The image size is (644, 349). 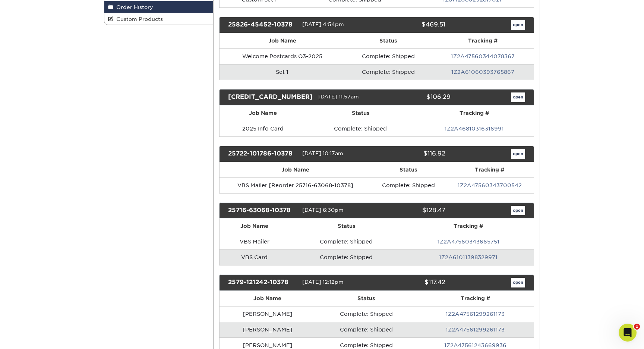 What do you see at coordinates (282, 72) in the screenshot?
I see `td: Set 1` at bounding box center [282, 72].